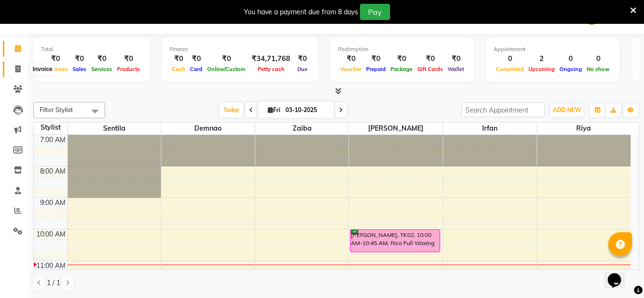 The height and width of the screenshot is (298, 644). I want to click on div: 8:00 AM, so click(53, 171).